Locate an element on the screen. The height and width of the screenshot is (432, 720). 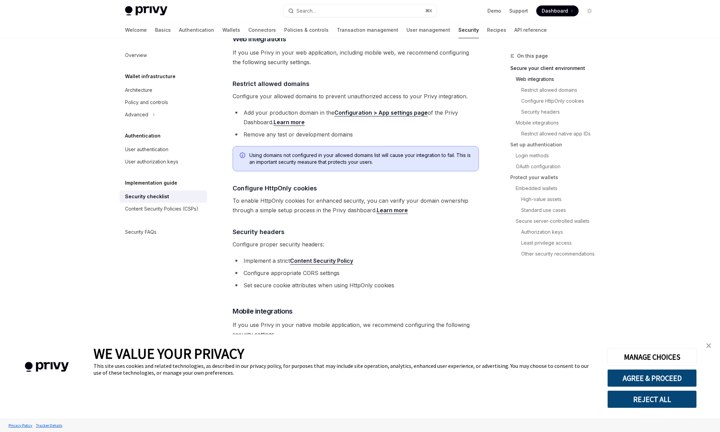
h5: Wallet infrastructure is located at coordinates (150, 76).